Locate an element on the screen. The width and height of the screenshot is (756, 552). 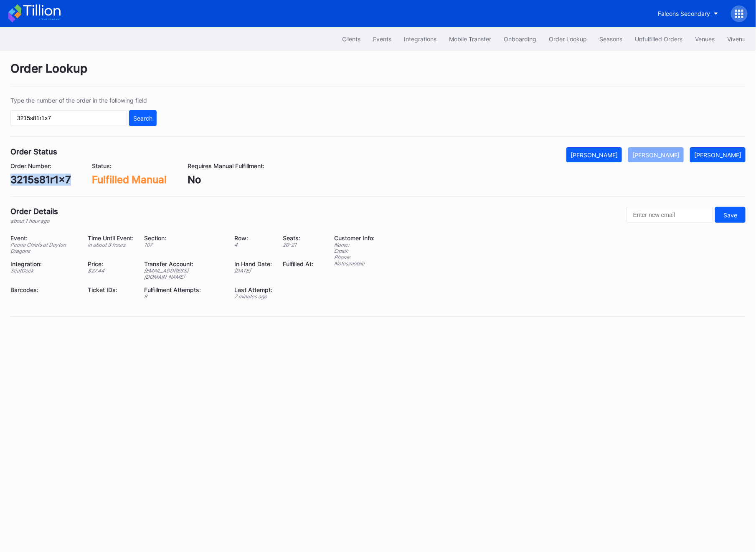
div: Onboarding is located at coordinates (520, 39).